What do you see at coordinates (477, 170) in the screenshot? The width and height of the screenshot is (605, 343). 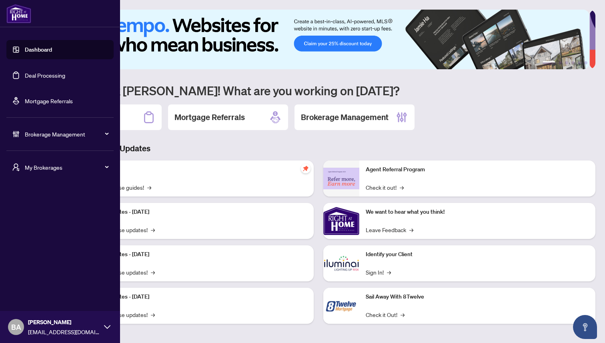 I see `p: Agent Referral Program` at bounding box center [477, 170].